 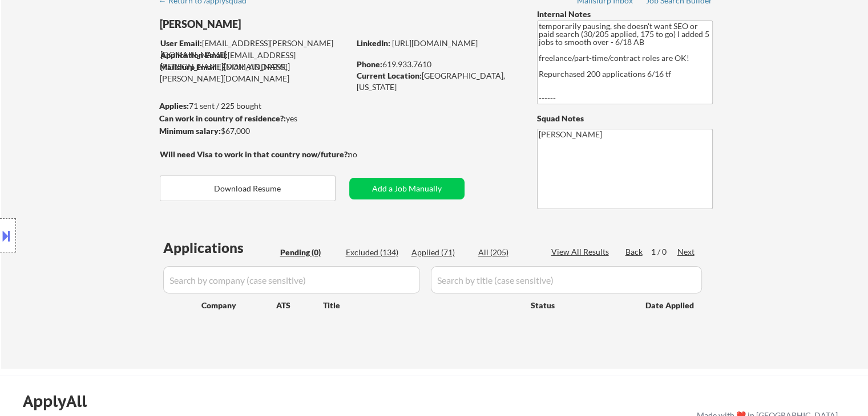 I want to click on button: Download Resume, so click(x=248, y=188).